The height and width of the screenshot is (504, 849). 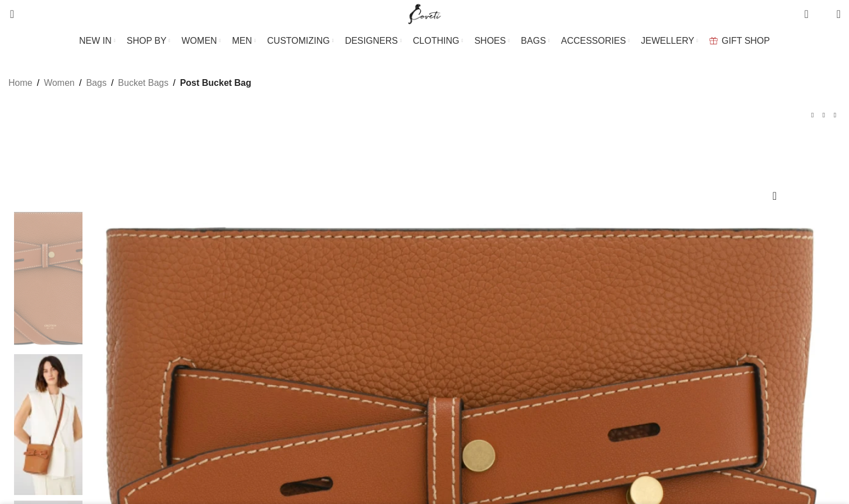 What do you see at coordinates (300, 41) in the screenshot?
I see `a: CUSTOMIZING` at bounding box center [300, 41].